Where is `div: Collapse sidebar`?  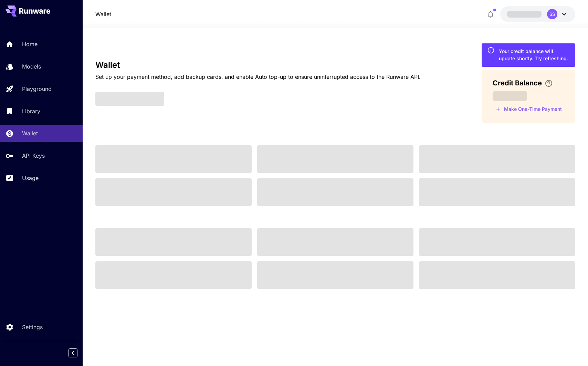
div: Collapse sidebar is located at coordinates (78, 353).